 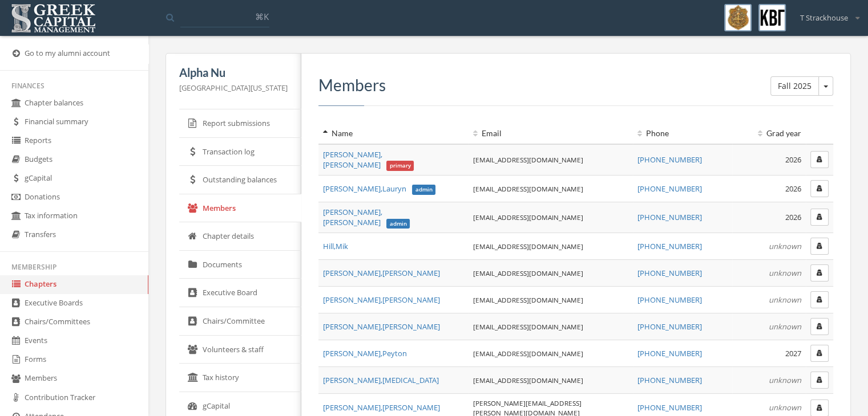 I want to click on a: Hill,Mik, so click(x=336, y=247).